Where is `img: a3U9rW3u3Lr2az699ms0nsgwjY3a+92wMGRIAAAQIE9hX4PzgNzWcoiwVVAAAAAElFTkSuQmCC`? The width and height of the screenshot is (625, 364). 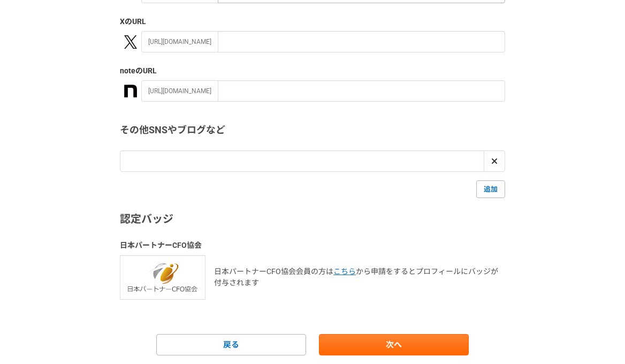
img: a3U9rW3u3Lr2az699ms0nsgwjY3a+92wMGRIAAAQIE9hX4PzgNzWcoiwVVAAAAAElFTkSuQmCC is located at coordinates (130, 91).